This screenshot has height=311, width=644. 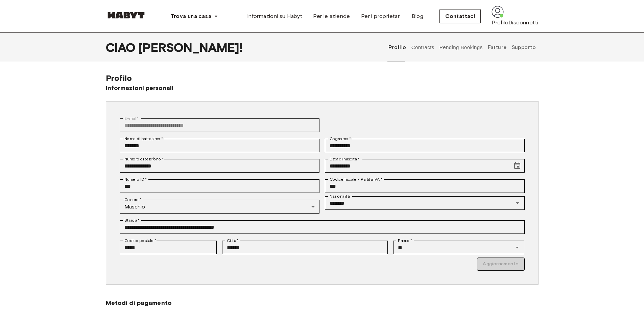 I want to click on font: Disconnetti, so click(x=523, y=22).